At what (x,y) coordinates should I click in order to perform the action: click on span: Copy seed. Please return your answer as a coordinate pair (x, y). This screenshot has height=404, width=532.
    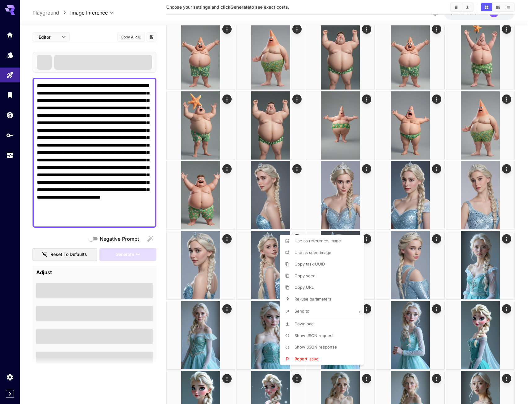
    Looking at the image, I should click on (305, 276).